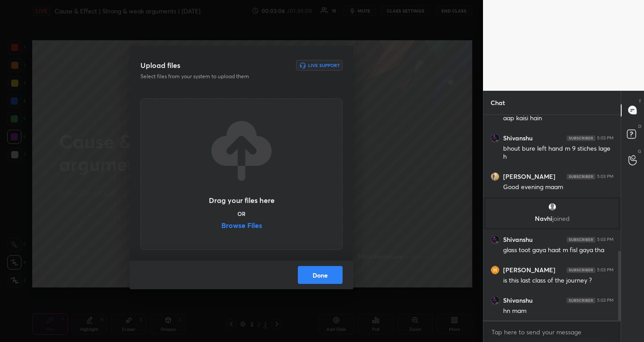 This screenshot has width=644, height=342. Describe the element at coordinates (640, 101) in the screenshot. I see `p: T` at that location.